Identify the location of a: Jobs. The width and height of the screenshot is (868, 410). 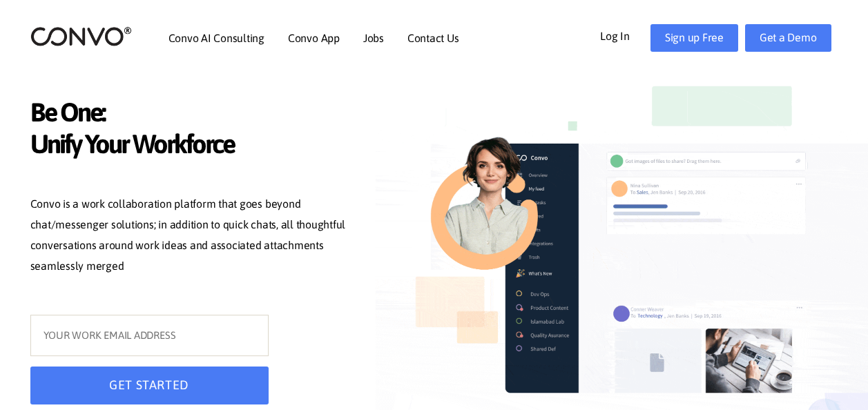
(373, 38).